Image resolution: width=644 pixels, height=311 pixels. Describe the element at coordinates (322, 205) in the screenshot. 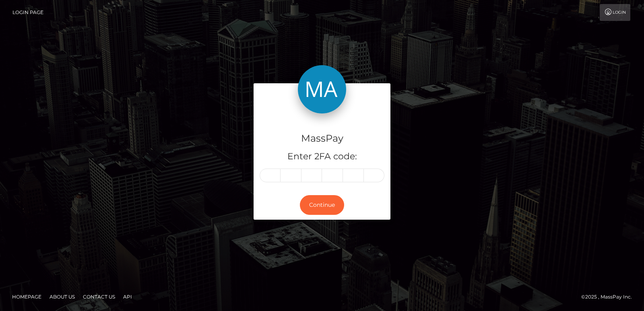

I see `button: Continue` at that location.